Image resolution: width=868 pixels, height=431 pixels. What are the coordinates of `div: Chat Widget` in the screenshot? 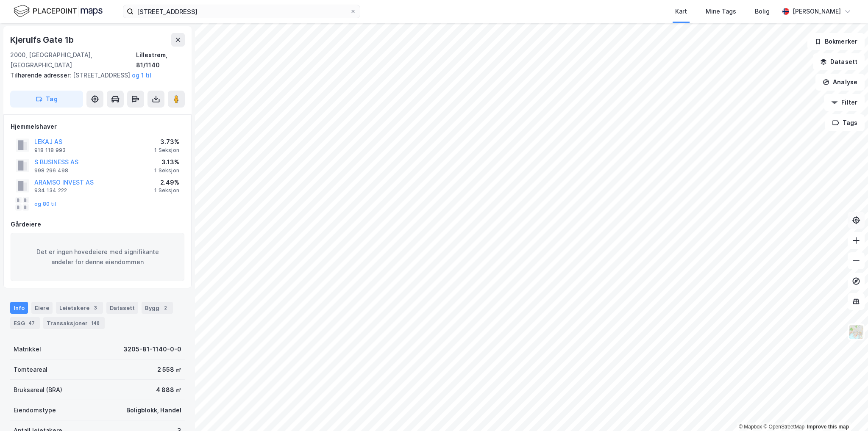 It's located at (847, 411).